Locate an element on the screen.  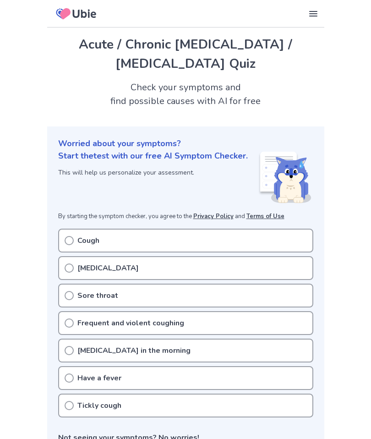
p: This will help us personalize your assessment. is located at coordinates (153, 172).